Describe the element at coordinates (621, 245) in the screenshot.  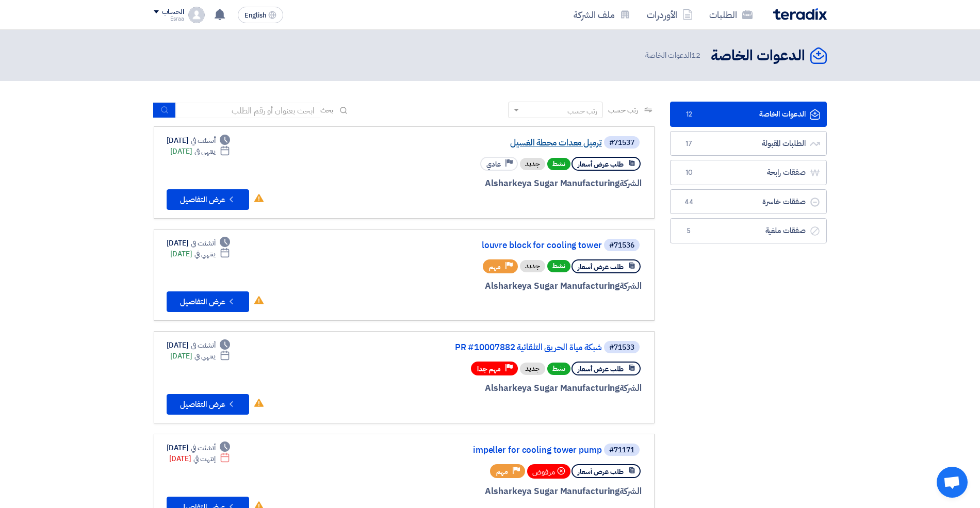
I see `div: #71536` at that location.